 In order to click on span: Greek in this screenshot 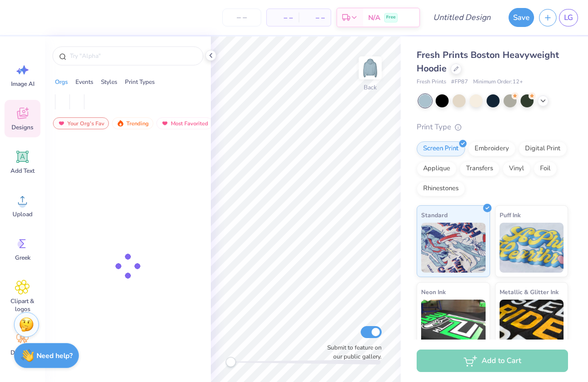, I will do `click(23, 258)`.